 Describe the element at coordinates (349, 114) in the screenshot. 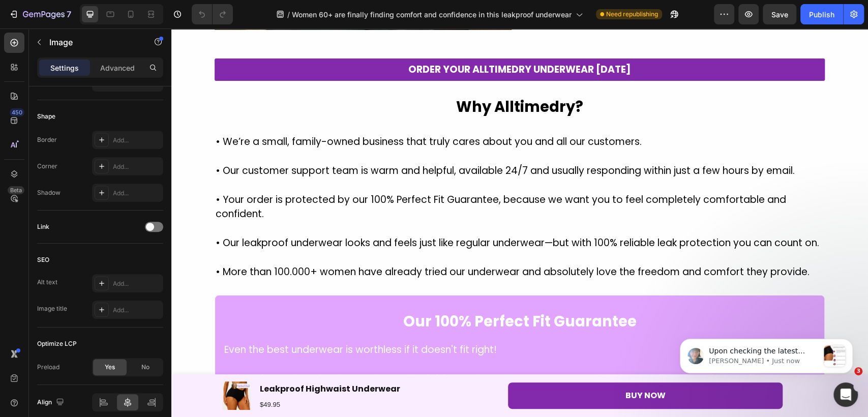

I see `p: • We’re a small, family-owned business that truly cares about you and all our customers.` at that location.